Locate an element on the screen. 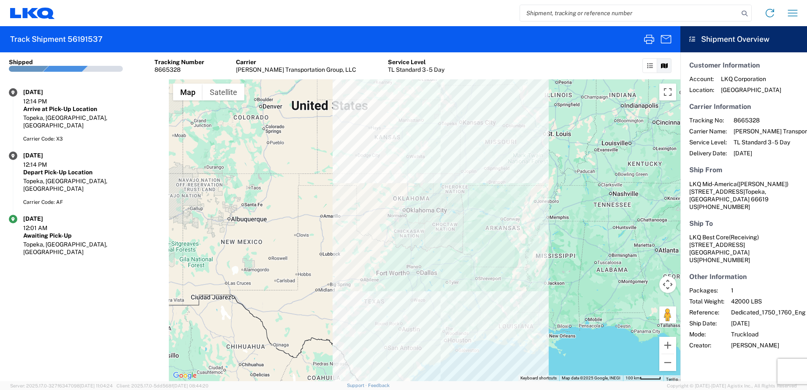 The width and height of the screenshot is (807, 390). span: Packages: is located at coordinates (706, 290).